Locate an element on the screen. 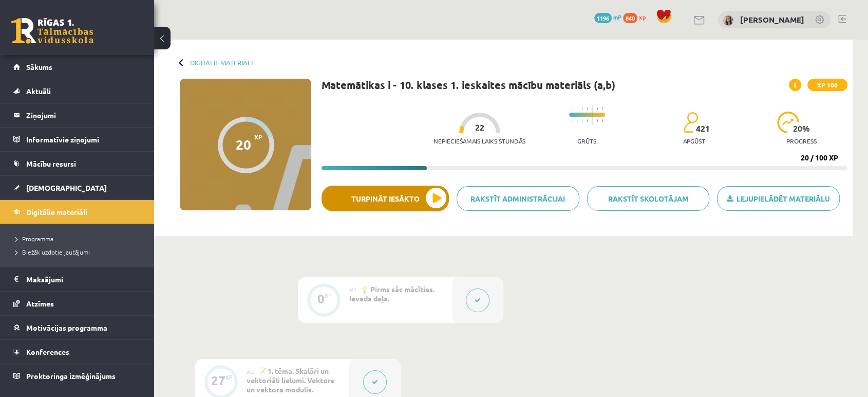 The image size is (868, 397). span: XP 100 is located at coordinates (828, 85).